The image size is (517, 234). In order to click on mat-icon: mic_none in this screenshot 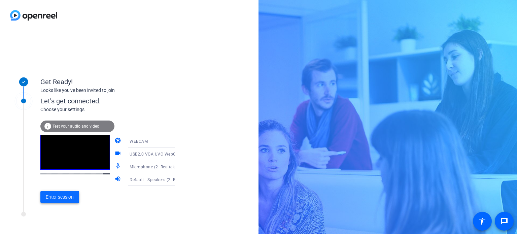, I will do `click(118, 167)`.